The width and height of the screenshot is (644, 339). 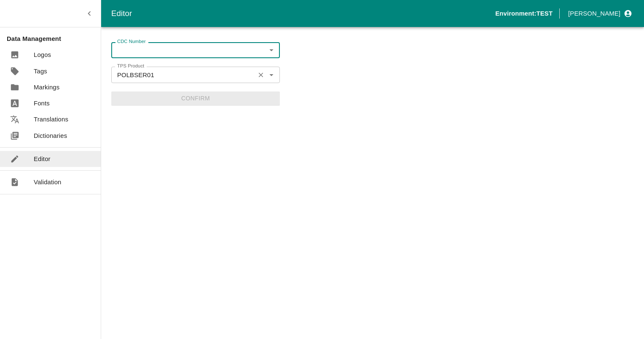 What do you see at coordinates (51, 119) in the screenshot?
I see `p: Translations` at bounding box center [51, 119].